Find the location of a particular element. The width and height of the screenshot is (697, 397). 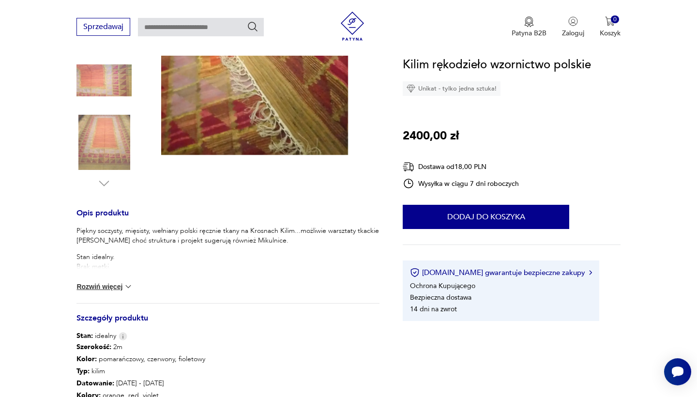

b: Kolor: is located at coordinates (87, 359).